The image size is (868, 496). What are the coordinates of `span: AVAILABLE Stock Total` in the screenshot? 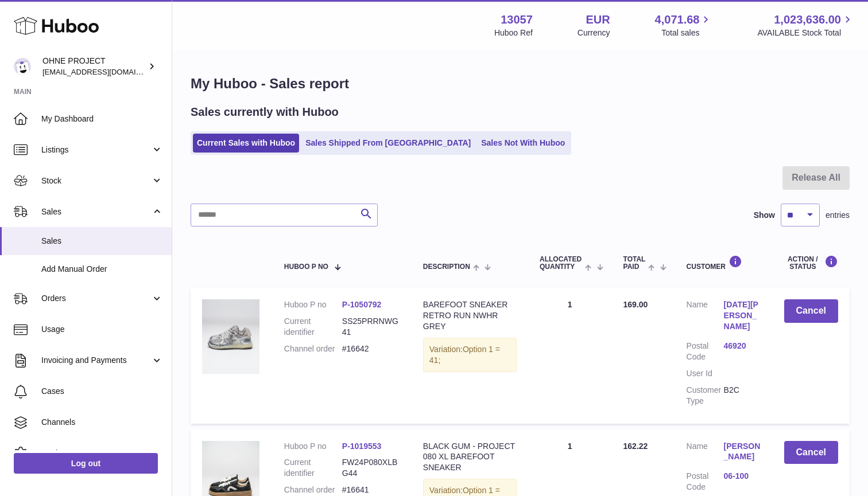 It's located at (805, 33).